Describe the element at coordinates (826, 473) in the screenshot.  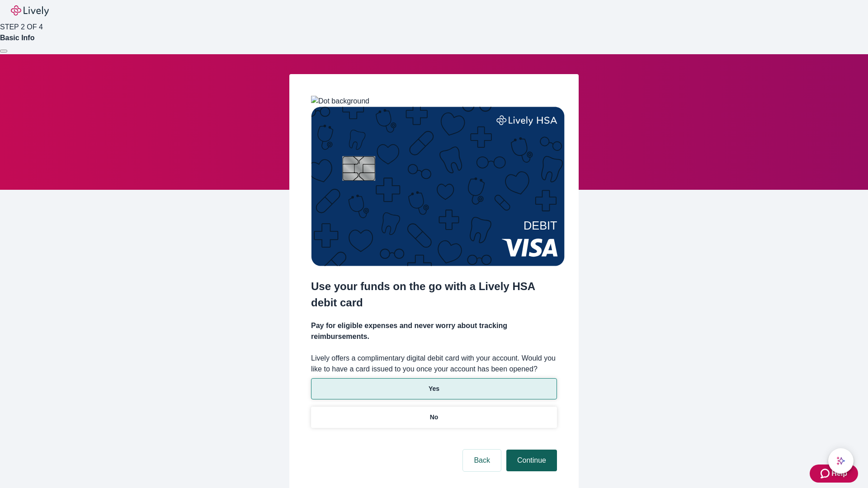
I see `svg: Zendesk support icon` at that location.